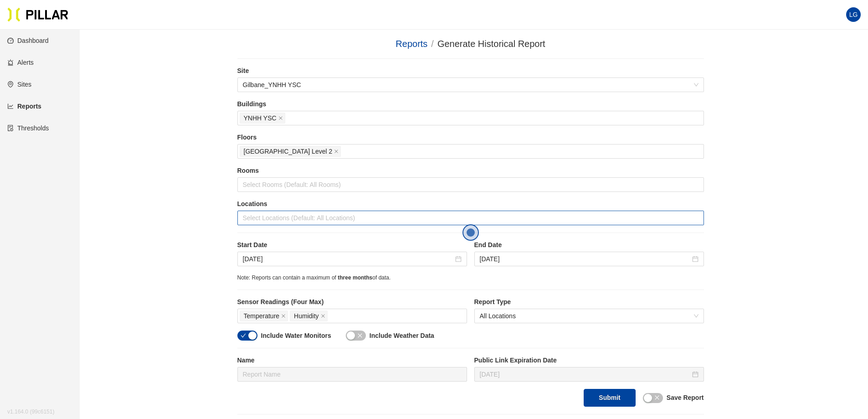 Image resolution: width=868 pixels, height=419 pixels. Describe the element at coordinates (471, 104) in the screenshot. I see `label: Buildings` at that location.